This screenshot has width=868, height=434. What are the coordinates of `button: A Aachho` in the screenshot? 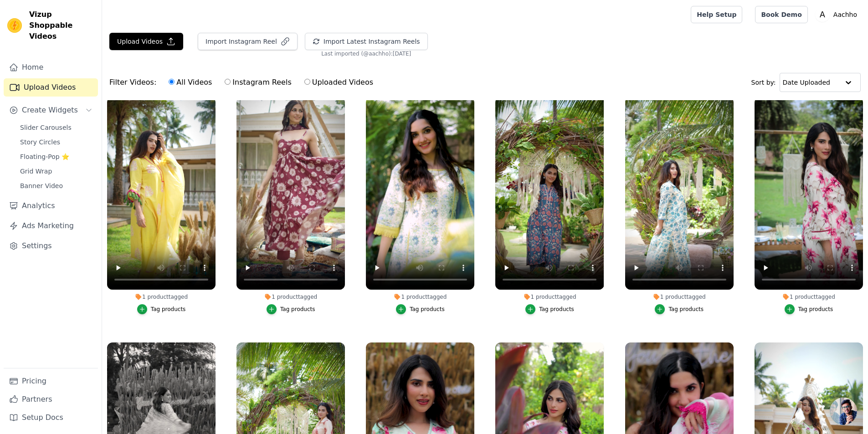 It's located at (838, 15).